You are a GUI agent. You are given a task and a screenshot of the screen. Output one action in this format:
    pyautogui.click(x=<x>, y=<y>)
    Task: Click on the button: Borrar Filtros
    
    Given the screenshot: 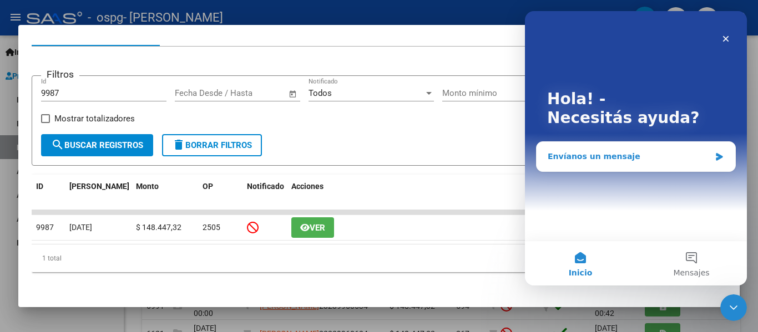 What is the action you would take?
    pyautogui.click(x=212, y=145)
    